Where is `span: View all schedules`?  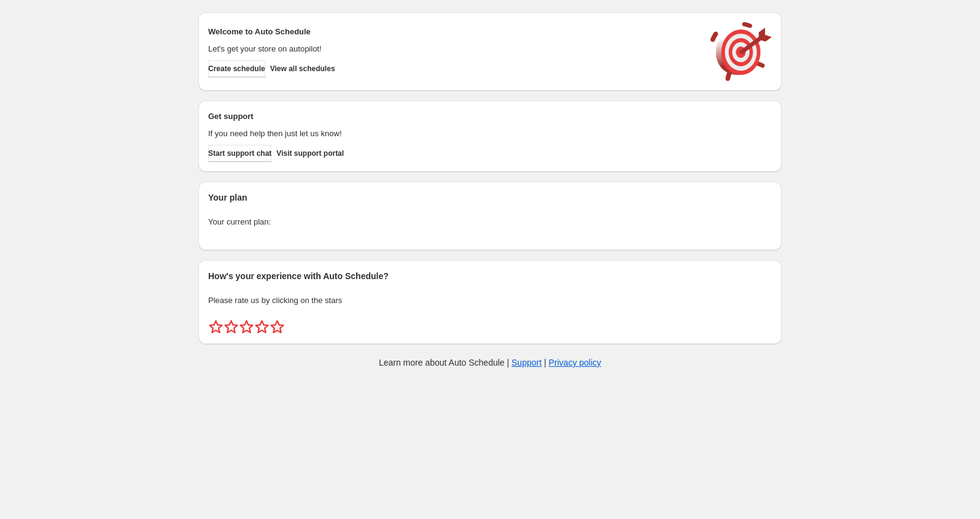 span: View all schedules is located at coordinates (303, 69).